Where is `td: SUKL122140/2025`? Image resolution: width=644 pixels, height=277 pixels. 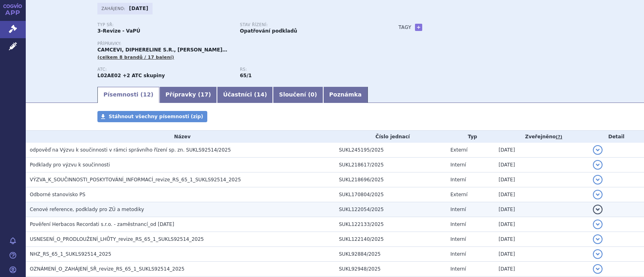 td: SUKL122140/2025 is located at coordinates (391, 239).